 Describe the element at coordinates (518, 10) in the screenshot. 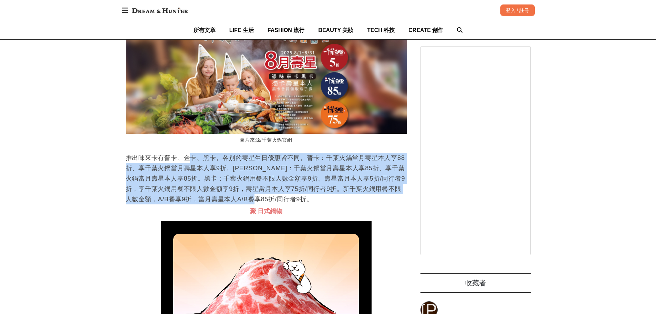

I see `div: 登入 / 註冊` at that location.